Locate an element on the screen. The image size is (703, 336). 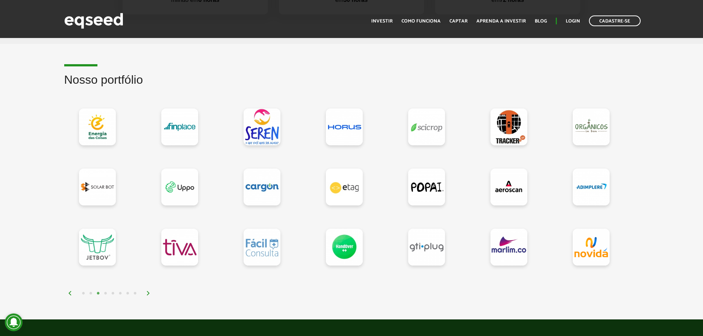
a: Captar is located at coordinates (458, 21).